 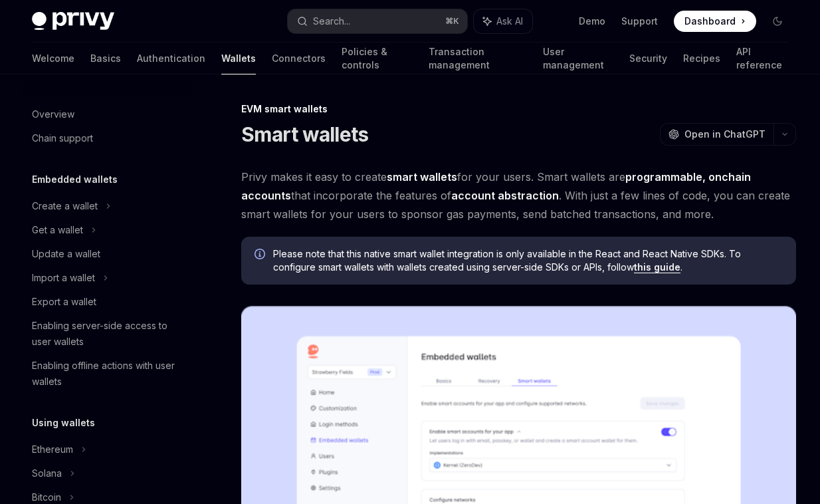 I want to click on div: EVM smart wallets, so click(x=518, y=109).